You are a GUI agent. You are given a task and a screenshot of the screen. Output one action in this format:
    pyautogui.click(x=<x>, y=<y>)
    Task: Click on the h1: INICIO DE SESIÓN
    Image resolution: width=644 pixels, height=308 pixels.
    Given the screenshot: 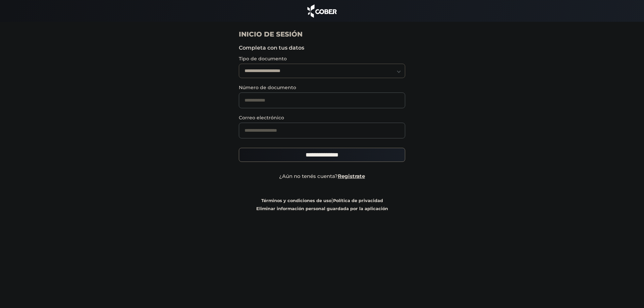 What is the action you would take?
    pyautogui.click(x=322, y=34)
    